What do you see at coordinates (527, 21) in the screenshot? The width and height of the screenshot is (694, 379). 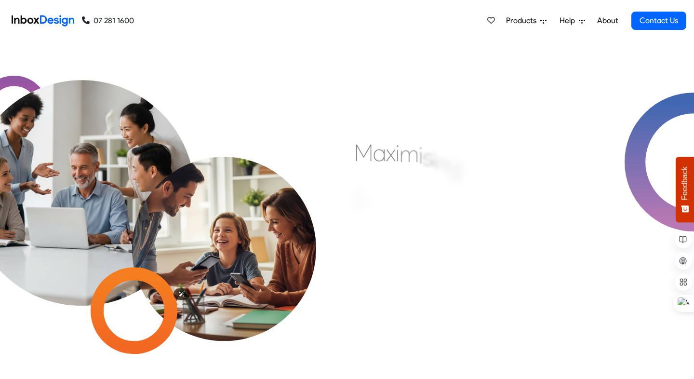 I see `a: Products` at bounding box center [527, 21].